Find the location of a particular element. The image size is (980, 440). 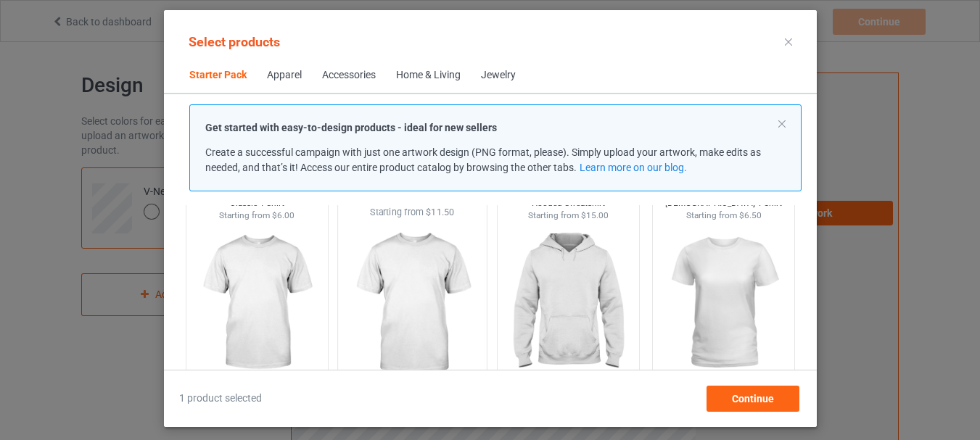

span: Create a successful campaign with just one artwork design (PNG format, please). Simply upload you... is located at coordinates (483, 160).